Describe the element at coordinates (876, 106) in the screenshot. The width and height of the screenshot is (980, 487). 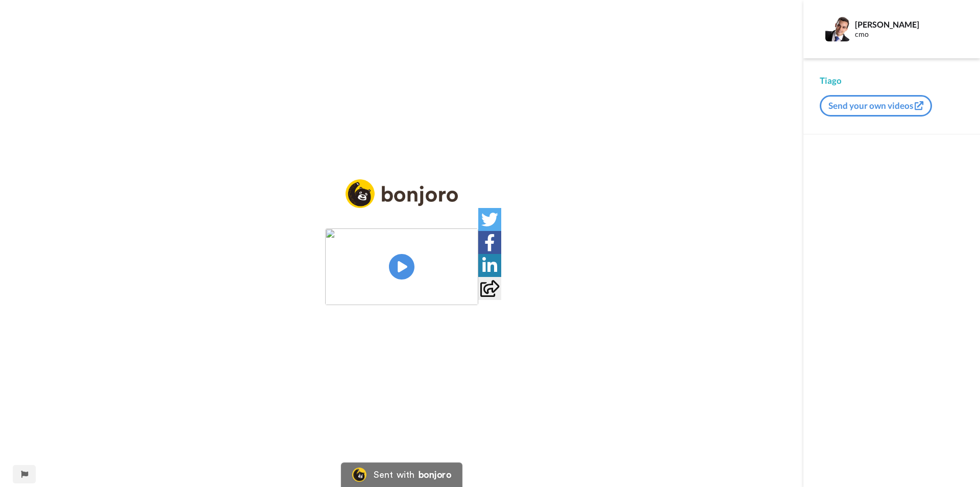
I see `button: Send your own videos` at that location.